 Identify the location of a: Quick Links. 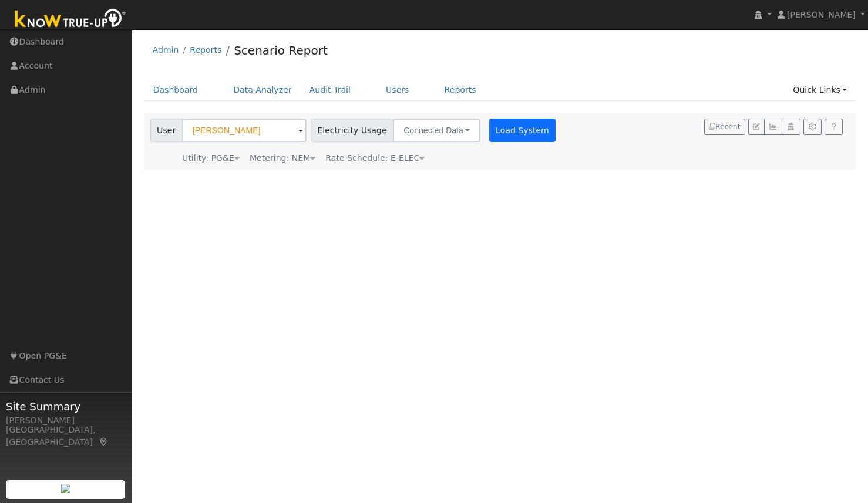
(820, 90).